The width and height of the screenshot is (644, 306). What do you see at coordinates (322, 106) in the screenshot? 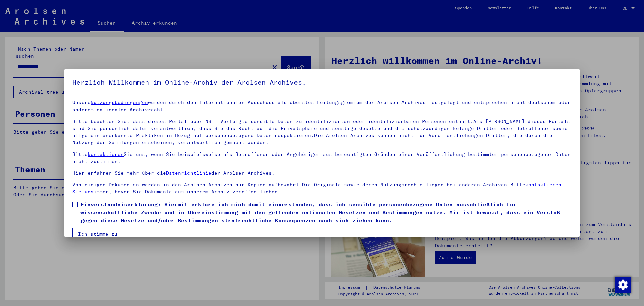
I see `p: Unsere wurden durch den Internationalen Ausschuss als oberstes Leitungsgremium der Arolsen Archiv...` at bounding box center [322, 106].